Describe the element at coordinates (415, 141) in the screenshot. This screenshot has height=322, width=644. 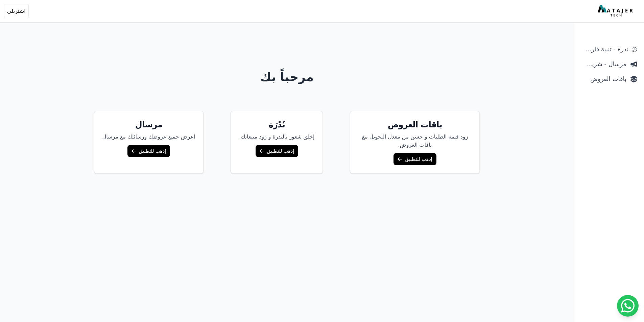
I see `p: زود قيمة الطلبات و حسن من معدل التحويل مغ باقات العروض.` at that location.